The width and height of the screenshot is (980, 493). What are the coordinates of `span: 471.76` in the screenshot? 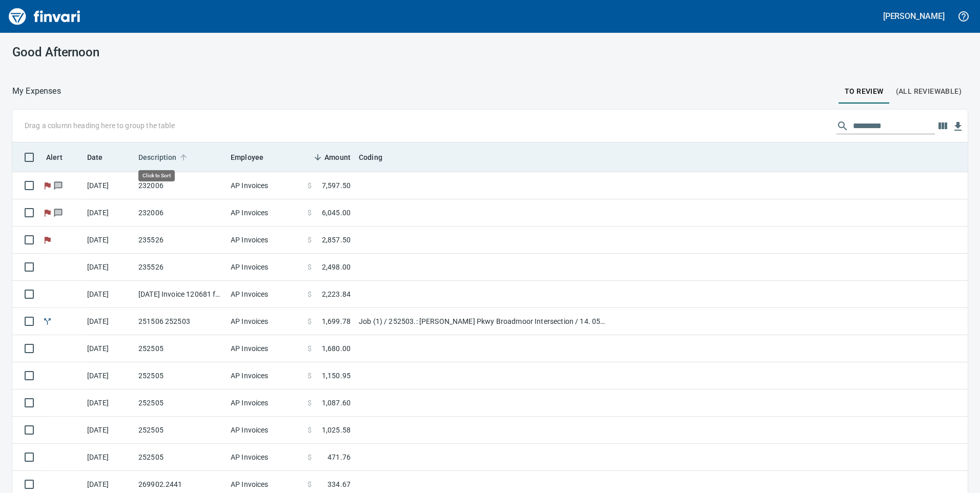 It's located at (339, 457).